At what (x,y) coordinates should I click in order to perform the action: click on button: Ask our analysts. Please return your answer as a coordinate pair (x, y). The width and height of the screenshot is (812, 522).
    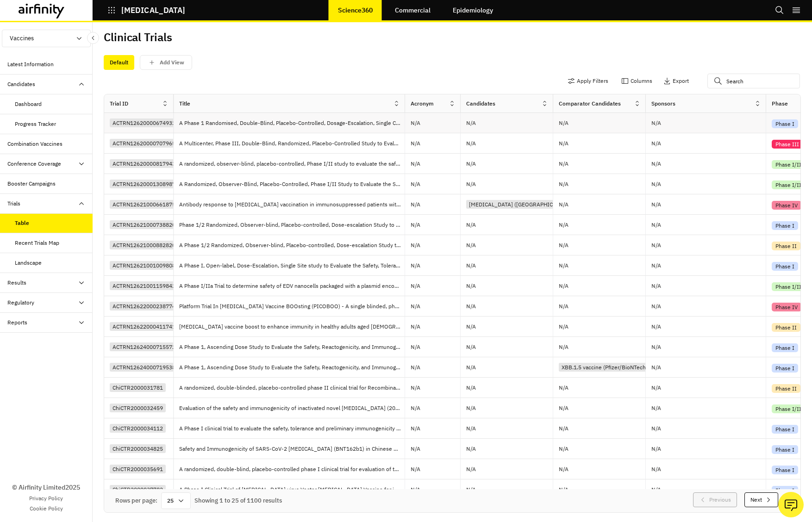
    Looking at the image, I should click on (791, 504).